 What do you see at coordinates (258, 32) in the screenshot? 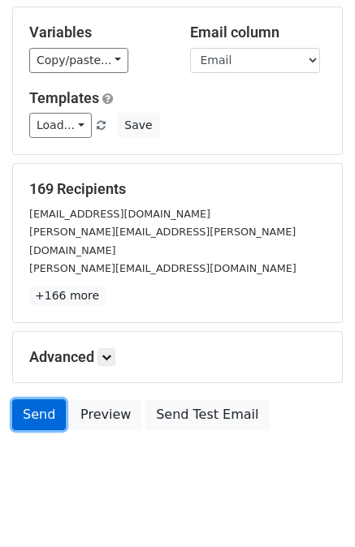
I see `h5: Email column` at bounding box center [258, 32].